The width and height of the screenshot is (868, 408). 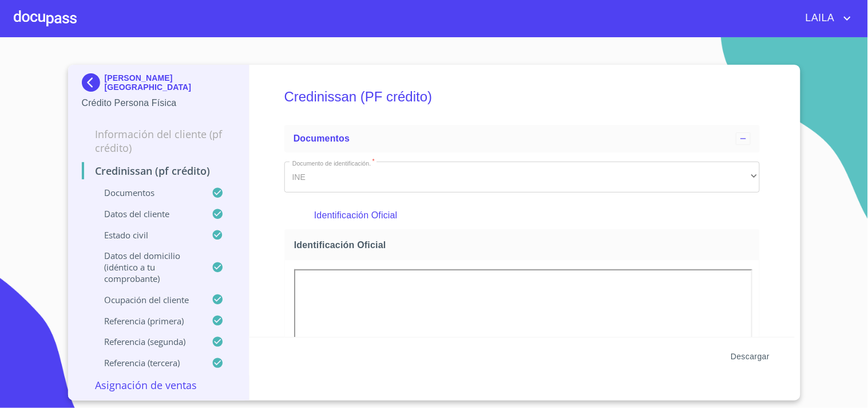 What do you see at coordinates (147, 235) in the screenshot?
I see `p: Estado civil` at bounding box center [147, 235].